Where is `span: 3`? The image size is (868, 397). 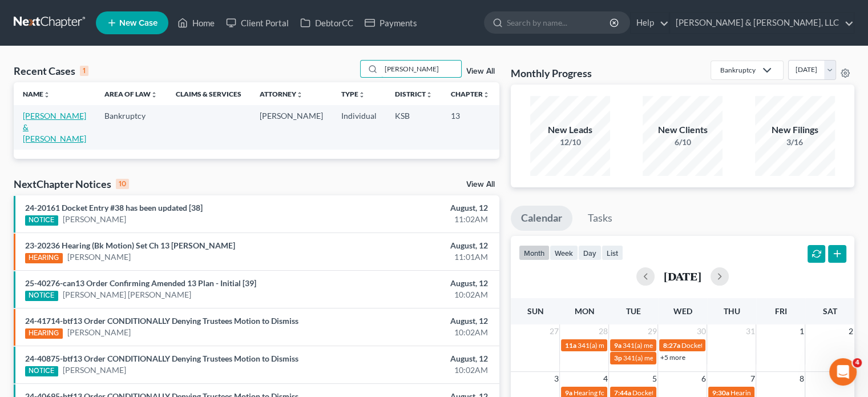 span: 3 is located at coordinates (556, 378).